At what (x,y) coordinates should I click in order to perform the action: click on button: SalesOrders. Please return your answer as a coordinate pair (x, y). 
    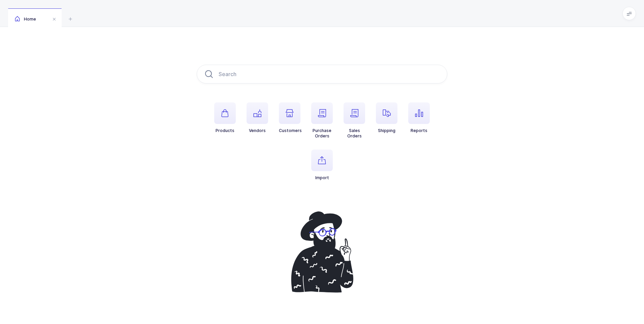
    Looking at the image, I should click on (354, 121).